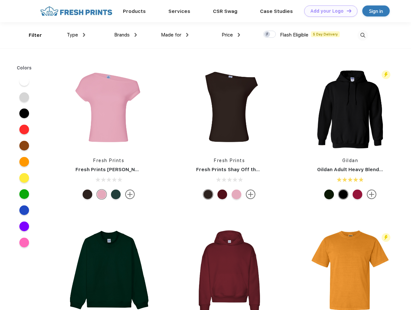 This screenshot has width=411, height=310. I want to click on span: Brands, so click(122, 35).